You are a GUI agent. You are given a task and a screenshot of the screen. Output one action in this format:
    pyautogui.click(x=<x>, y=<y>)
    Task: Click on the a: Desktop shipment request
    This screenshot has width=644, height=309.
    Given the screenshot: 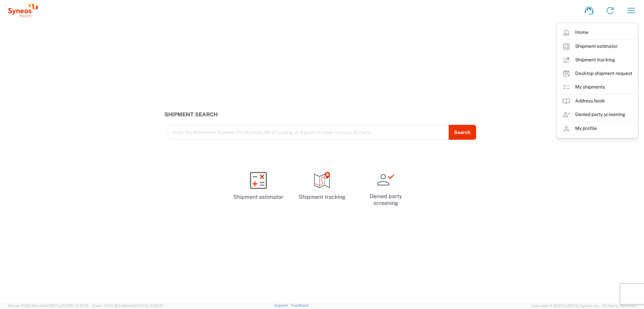 What is the action you would take?
    pyautogui.click(x=597, y=74)
    